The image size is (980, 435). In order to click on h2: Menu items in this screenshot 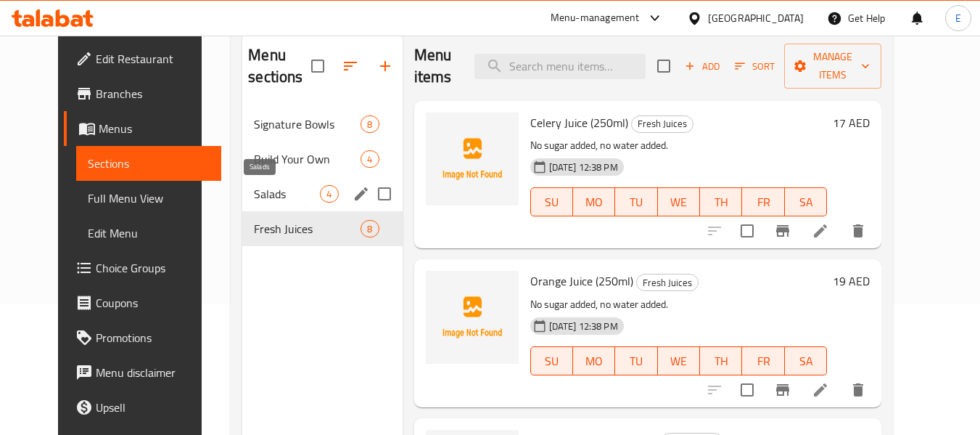, I will do `click(436, 66)`.